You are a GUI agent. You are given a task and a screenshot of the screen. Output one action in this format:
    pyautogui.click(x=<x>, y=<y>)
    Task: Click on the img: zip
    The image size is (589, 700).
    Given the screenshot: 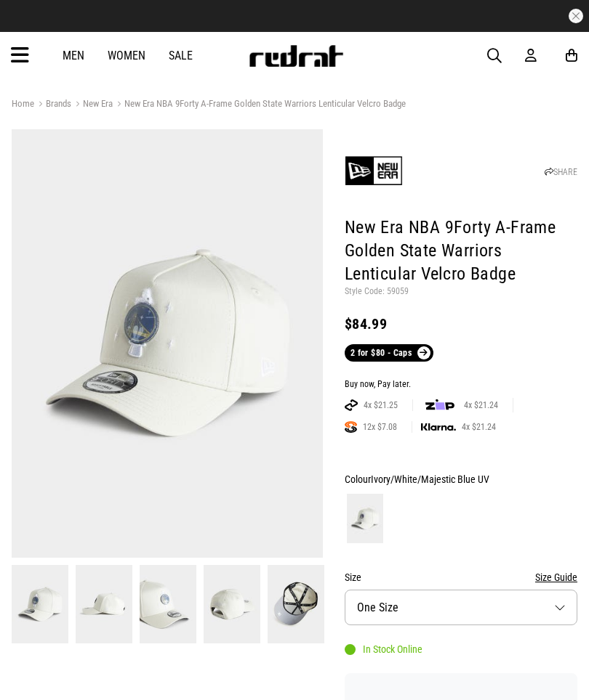 What is the action you would take?
    pyautogui.click(x=440, y=405)
    